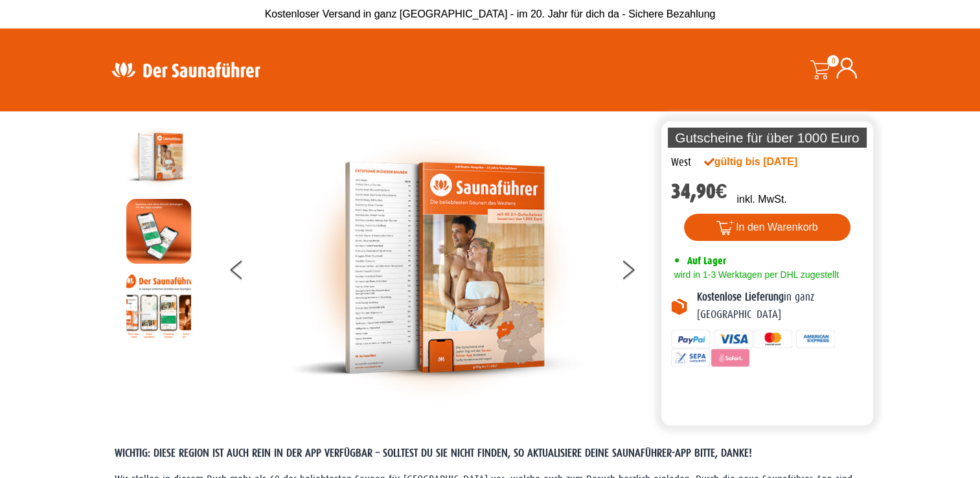 The image size is (980, 478). Describe the element at coordinates (681, 163) in the screenshot. I see `div: West` at that location.